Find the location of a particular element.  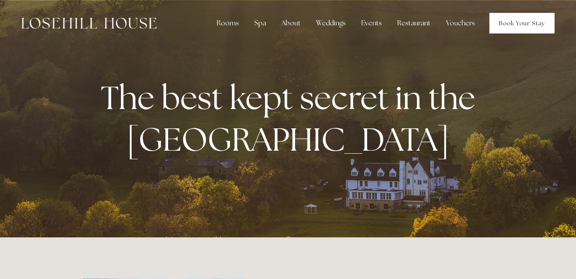

img: Losehill House is located at coordinates (89, 23).